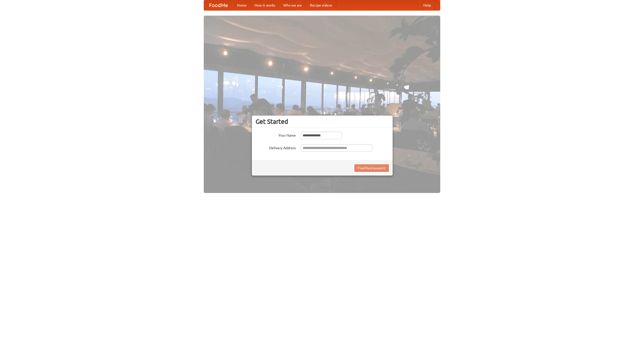  I want to click on a: Home, so click(241, 5).